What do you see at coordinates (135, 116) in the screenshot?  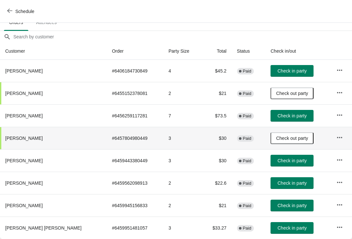 I see `td: # 6456259117281` at bounding box center [135, 116].